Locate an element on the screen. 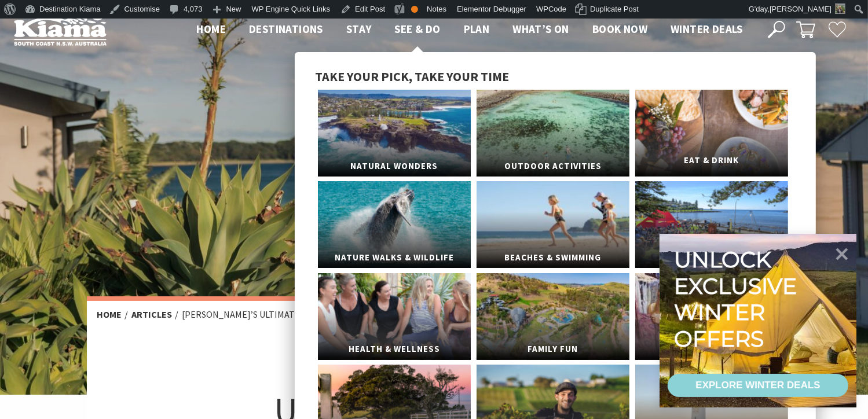  div: EXPLORE WINTER DEALS is located at coordinates (757, 385).